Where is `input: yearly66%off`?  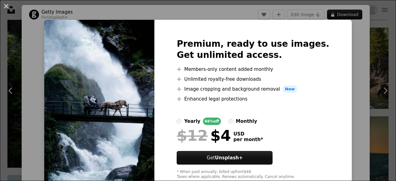
input: yearly66%off is located at coordinates (179, 121).